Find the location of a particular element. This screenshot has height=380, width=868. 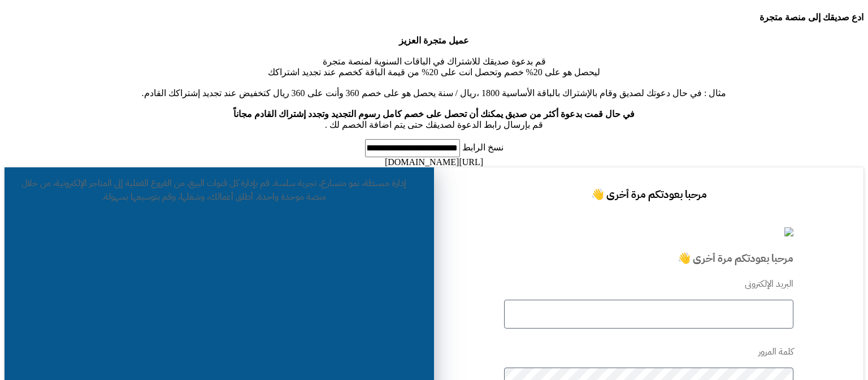

label: نسخ الرابط is located at coordinates (482, 147).